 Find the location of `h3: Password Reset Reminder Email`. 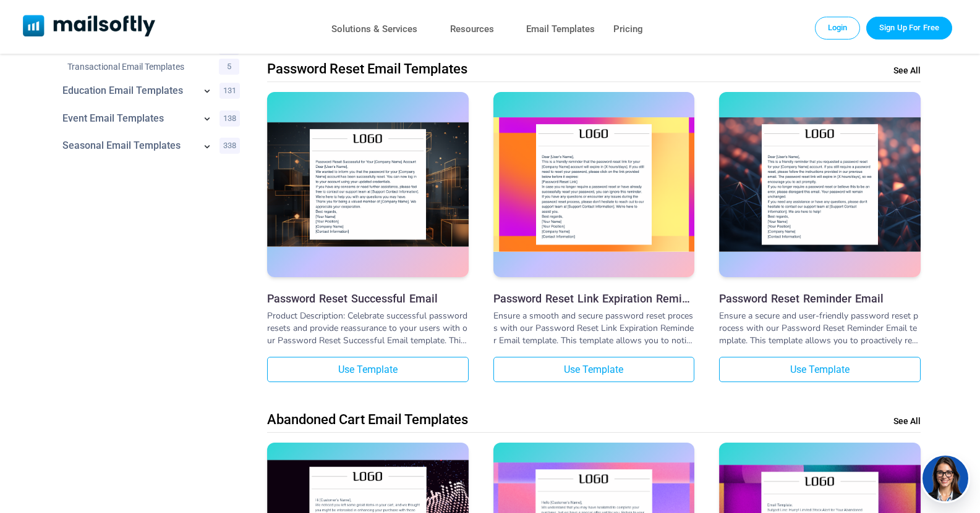

h3: Password Reset Reminder Email is located at coordinates (820, 299).